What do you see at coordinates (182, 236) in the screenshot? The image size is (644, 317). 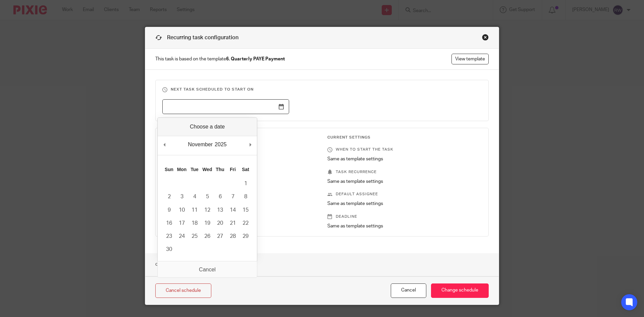 I see `button: 24` at bounding box center [182, 236].